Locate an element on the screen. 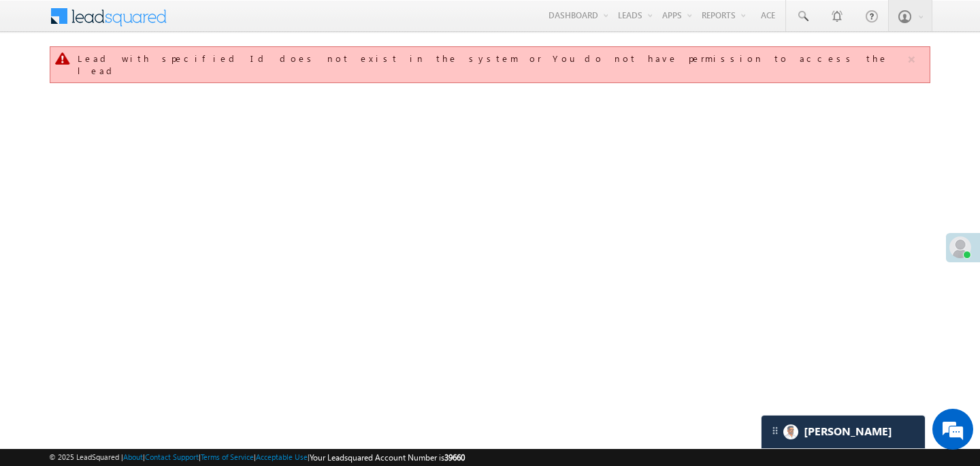  a: Contact Support is located at coordinates (172, 456).